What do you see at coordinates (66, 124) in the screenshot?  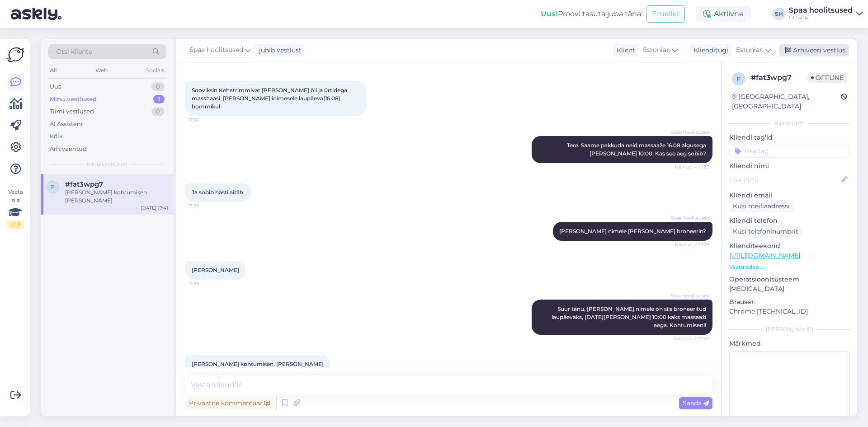 I see `div: AI Assistent` at bounding box center [66, 124].